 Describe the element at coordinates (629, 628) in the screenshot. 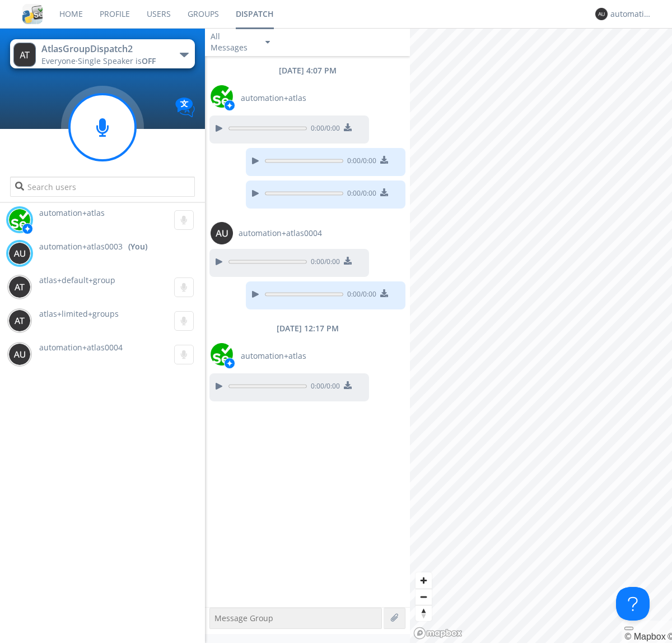

I see `button: Toggle attribution` at that location.